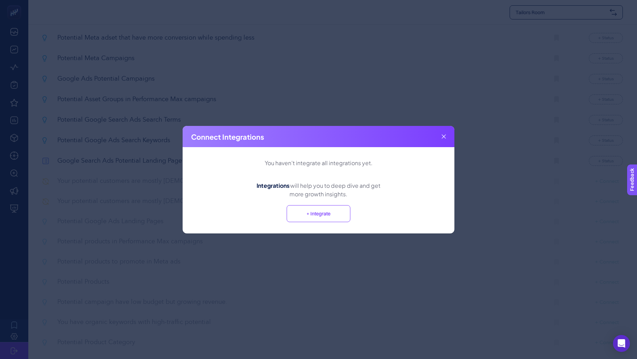 Image resolution: width=637 pixels, height=359 pixels. Describe the element at coordinates (16, 5) in the screenshot. I see `span: Feedback` at that location.